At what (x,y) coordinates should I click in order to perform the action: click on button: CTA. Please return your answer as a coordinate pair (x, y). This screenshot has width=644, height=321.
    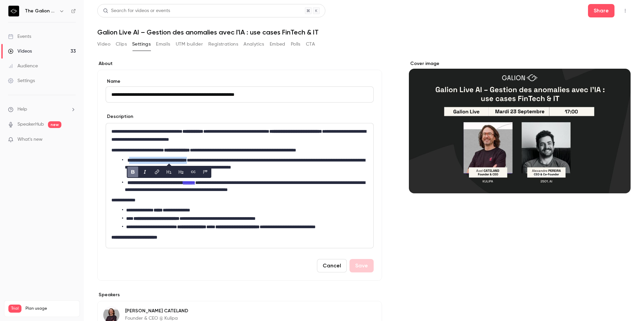
    Looking at the image, I should click on (310, 44).